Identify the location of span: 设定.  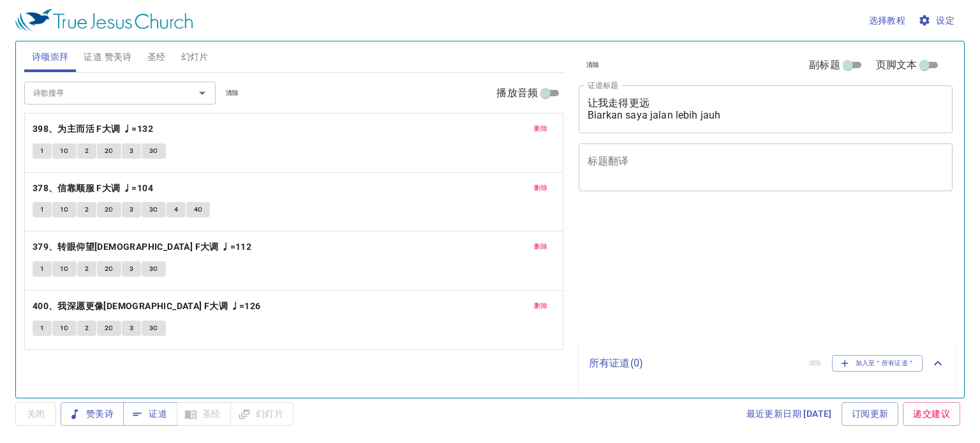
(937, 20).